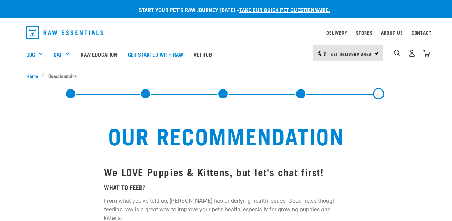 The image size is (452, 221). I want to click on a: Get started with Raw, so click(155, 54).